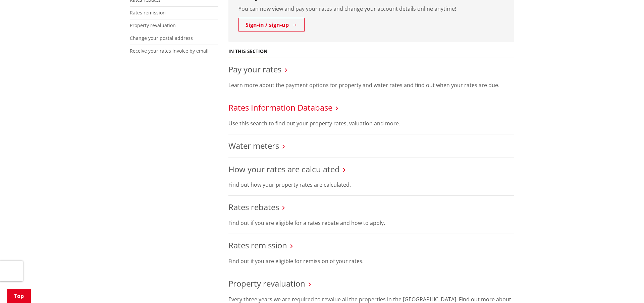  I want to click on a: Change your postal address, so click(162, 38).